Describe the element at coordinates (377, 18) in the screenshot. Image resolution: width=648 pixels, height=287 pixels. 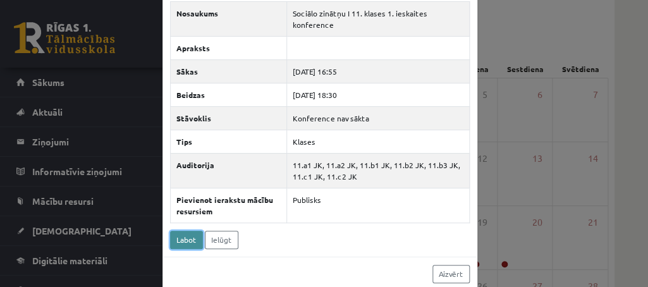
I see `td: Sociālo zinātņu I 11. klases 1. ieskaites konference` at that location.